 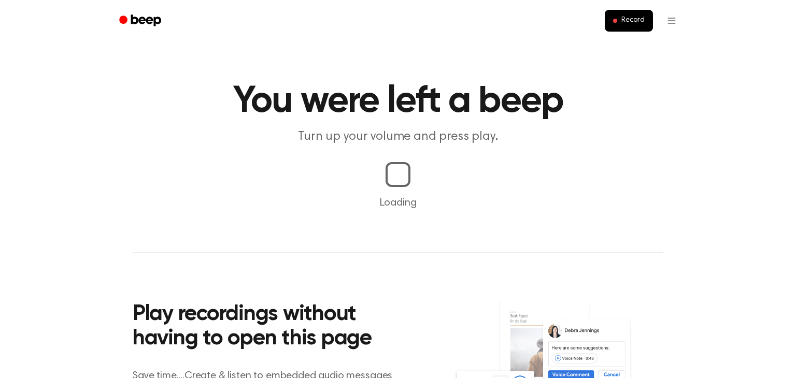 I want to click on button: Record, so click(x=628, y=21).